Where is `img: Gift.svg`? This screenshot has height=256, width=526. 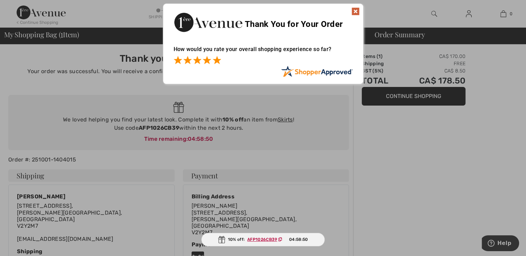
img: Gift.svg is located at coordinates (222, 240).